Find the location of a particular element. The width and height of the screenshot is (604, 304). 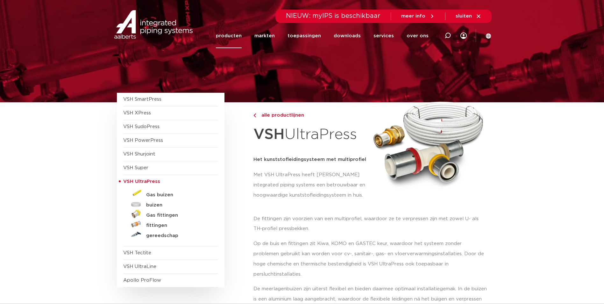

span: VSH UltraLine is located at coordinates (140, 266).